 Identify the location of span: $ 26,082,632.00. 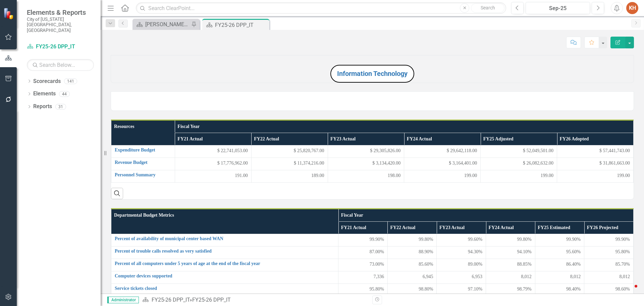
(538, 163).